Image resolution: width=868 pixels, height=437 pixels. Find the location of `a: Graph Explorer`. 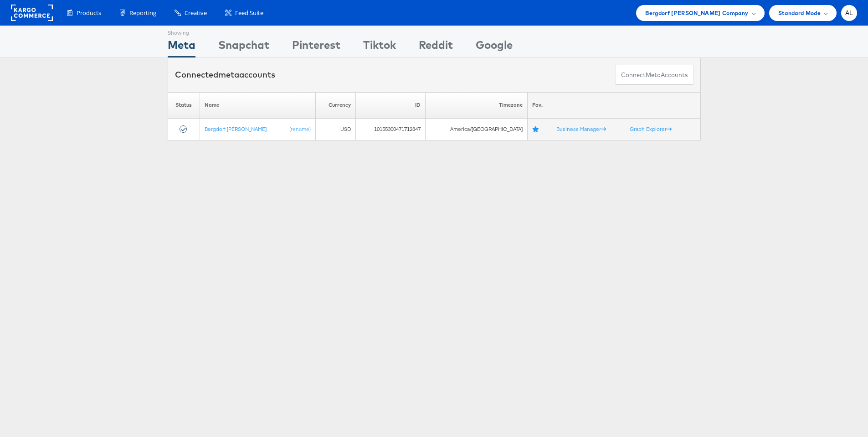

a: Graph Explorer is located at coordinates (651, 128).